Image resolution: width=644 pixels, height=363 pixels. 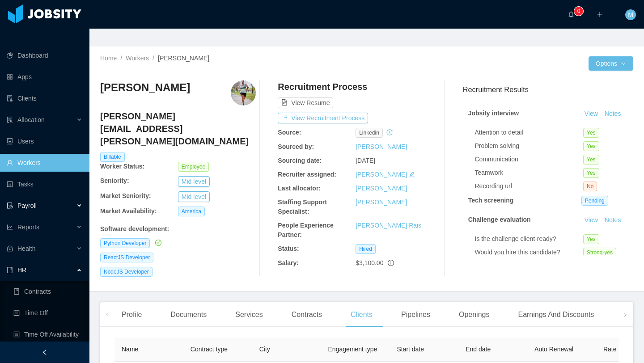 I want to click on i: icon: check-circle, so click(x=158, y=243).